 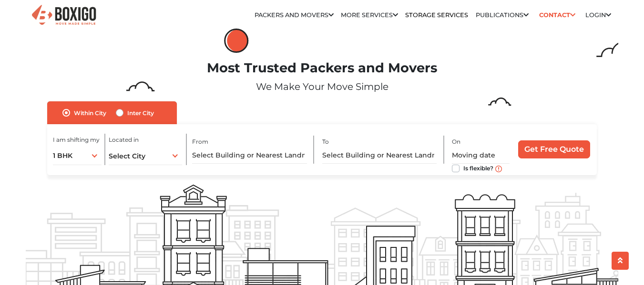 What do you see at coordinates (322, 87) in the screenshot?
I see `p: We Make Your Move Simple` at bounding box center [322, 87].